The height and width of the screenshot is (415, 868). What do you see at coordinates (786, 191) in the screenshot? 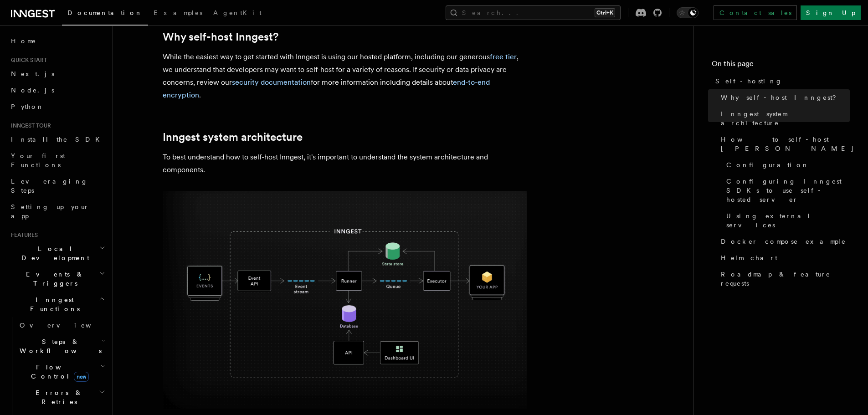
I see `a: Configuring Inngest SDKs to use self-hosted server` at bounding box center [786, 191].